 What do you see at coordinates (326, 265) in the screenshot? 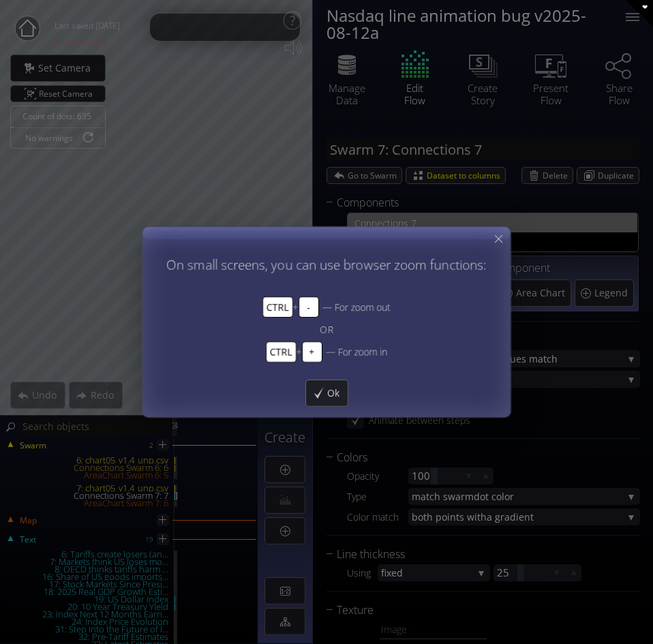
I see `h4: On small screens, you can use browser zoom functions:` at bounding box center [326, 265].